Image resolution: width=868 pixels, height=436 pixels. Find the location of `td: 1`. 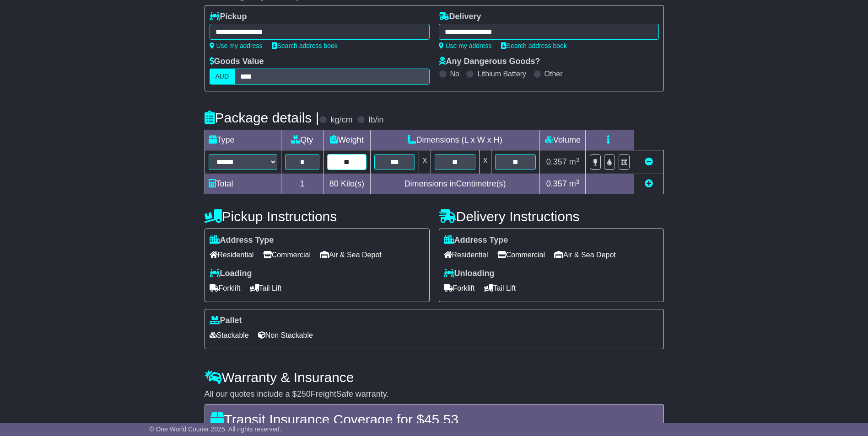

td: 1 is located at coordinates (302, 184).